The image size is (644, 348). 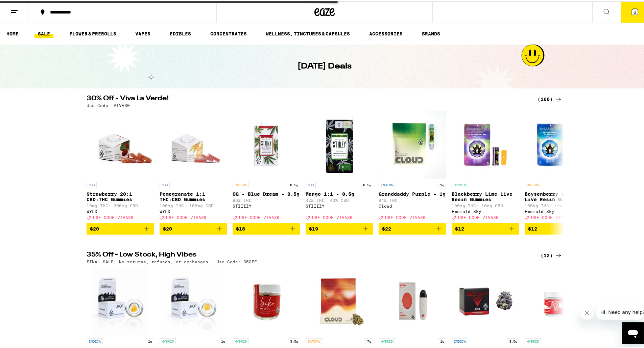 What do you see at coordinates (340, 199) in the screenshot?
I see `p: 42% THC: 43% CBD` at bounding box center [340, 199].